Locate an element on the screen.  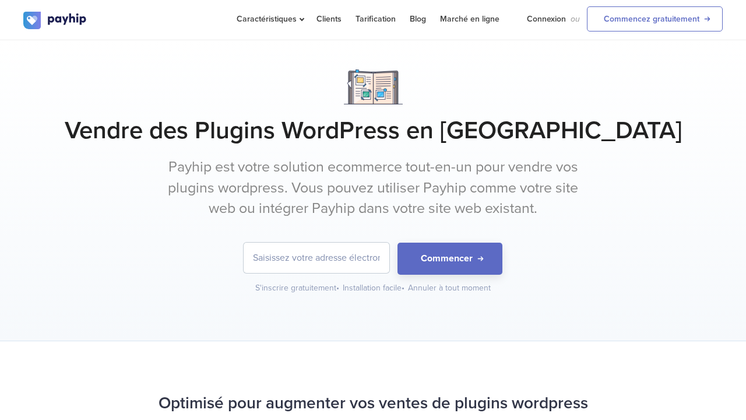
img: logo.svg is located at coordinates (55, 20).